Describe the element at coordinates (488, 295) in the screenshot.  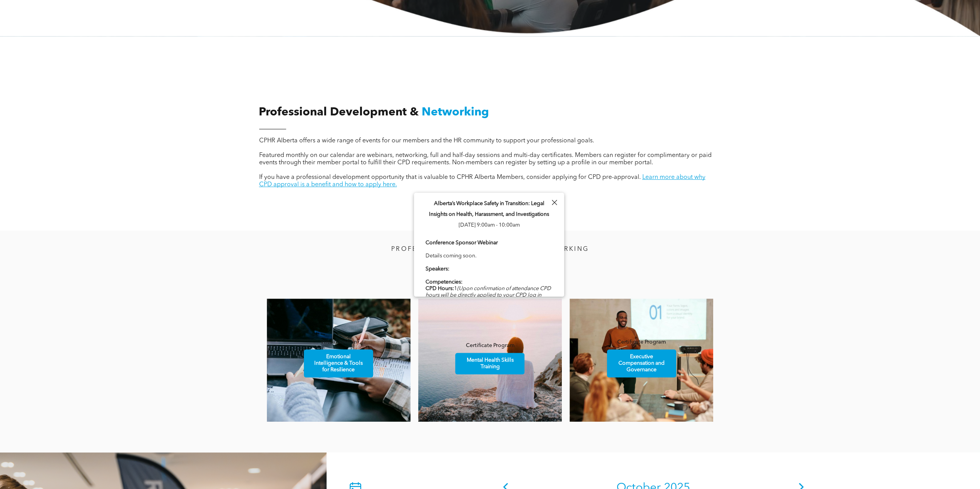
I see `i: (Upon confirmation of attendance CPD hours will be directly applied to your CPD log in your membe...` at that location.